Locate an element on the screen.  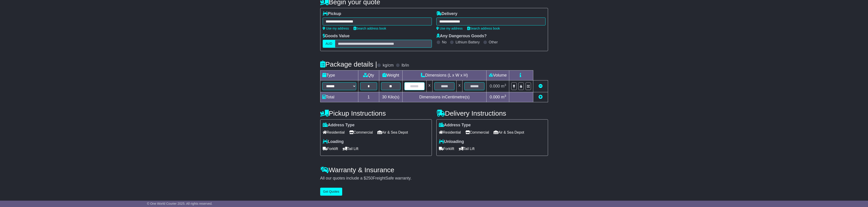
td: Type is located at coordinates (339, 75).